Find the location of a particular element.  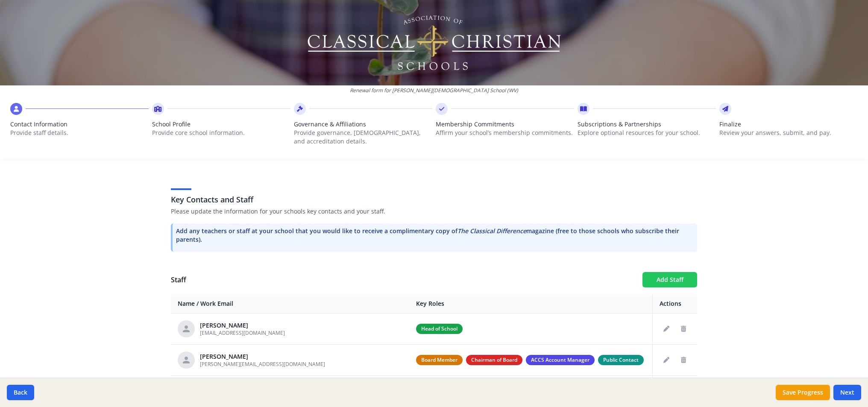

img: Logo is located at coordinates (434, 42).